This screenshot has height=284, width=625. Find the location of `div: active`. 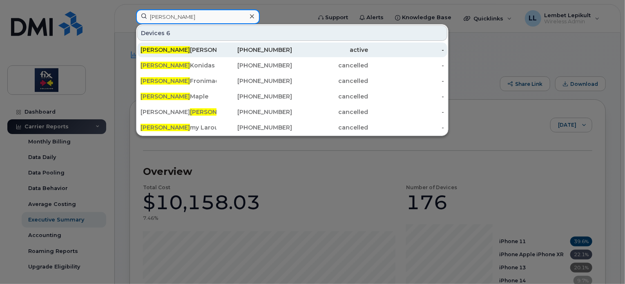

div: active is located at coordinates (330, 50).